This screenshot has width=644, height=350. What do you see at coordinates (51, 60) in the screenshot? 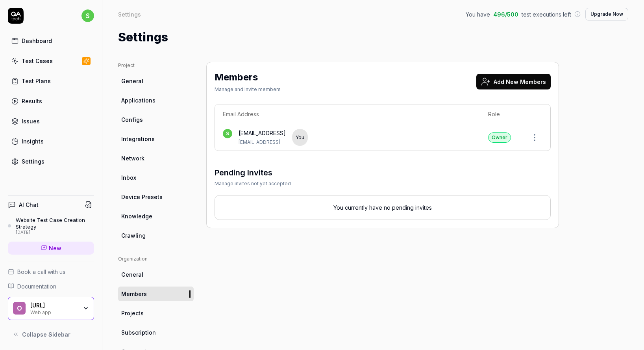
I see `a: Test Cases` at bounding box center [51, 60].